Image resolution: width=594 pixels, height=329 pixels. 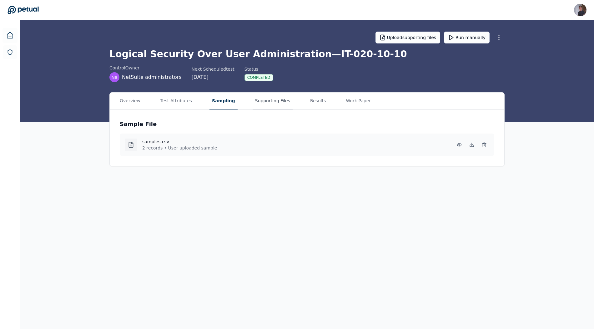 What do you see at coordinates (138, 124) in the screenshot?
I see `h3: Sample File` at bounding box center [138, 124].